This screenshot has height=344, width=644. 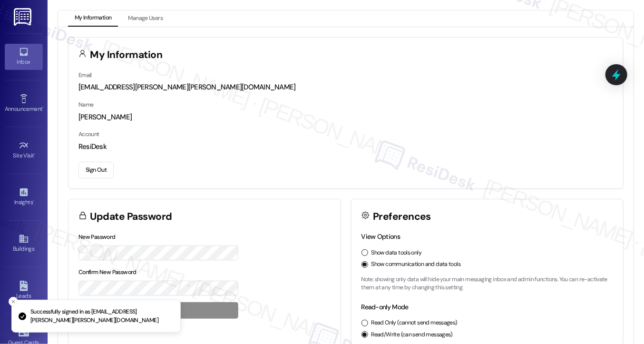 What do you see at coordinates (346, 147) in the screenshot?
I see `div: ResiDesk` at bounding box center [346, 147].